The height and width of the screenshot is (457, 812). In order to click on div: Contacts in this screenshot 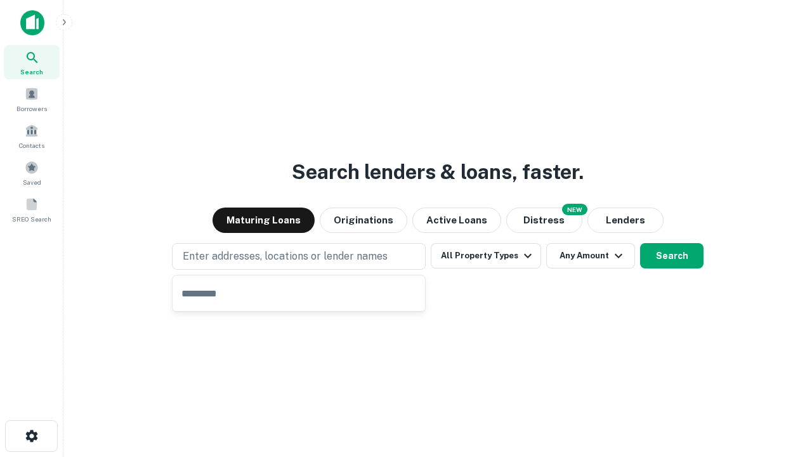, I will do `click(32, 136)`.